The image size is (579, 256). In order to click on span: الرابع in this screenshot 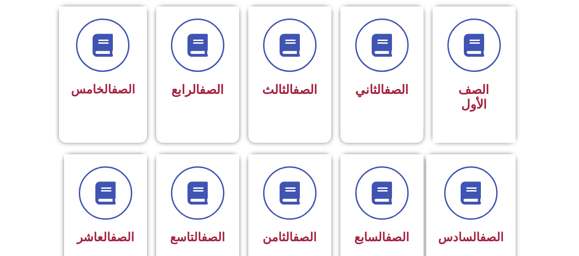, I will do `click(198, 90)`.